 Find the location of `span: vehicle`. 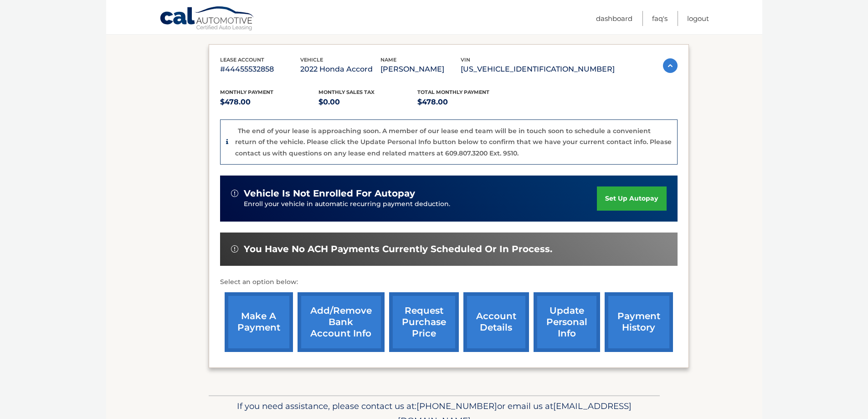

span: vehicle is located at coordinates (312, 60).